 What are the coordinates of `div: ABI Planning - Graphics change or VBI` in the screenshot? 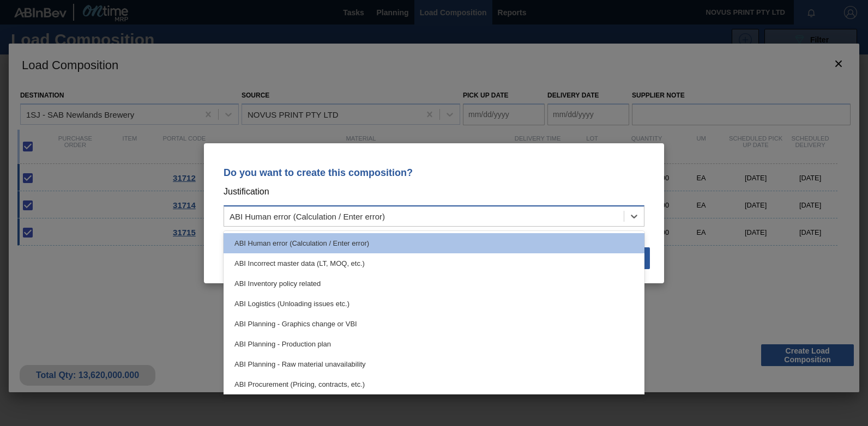 It's located at (434, 324).